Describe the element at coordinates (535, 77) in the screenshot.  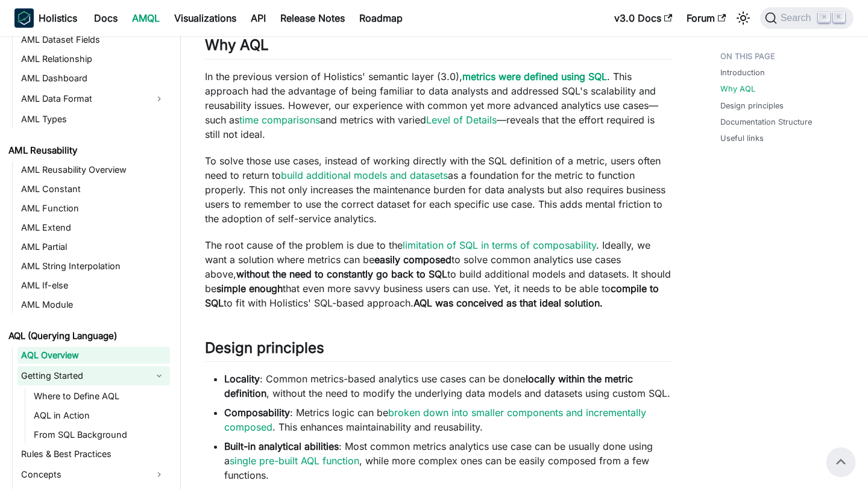
I see `a: metrics were defined using SQL` at that location.